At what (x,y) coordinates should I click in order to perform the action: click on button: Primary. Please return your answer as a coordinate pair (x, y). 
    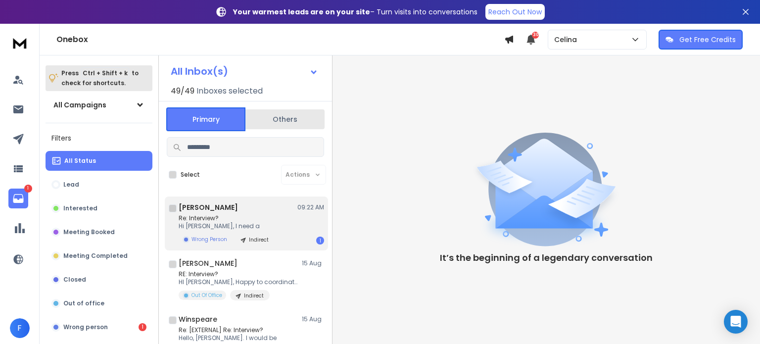
    Looking at the image, I should click on (206, 119).